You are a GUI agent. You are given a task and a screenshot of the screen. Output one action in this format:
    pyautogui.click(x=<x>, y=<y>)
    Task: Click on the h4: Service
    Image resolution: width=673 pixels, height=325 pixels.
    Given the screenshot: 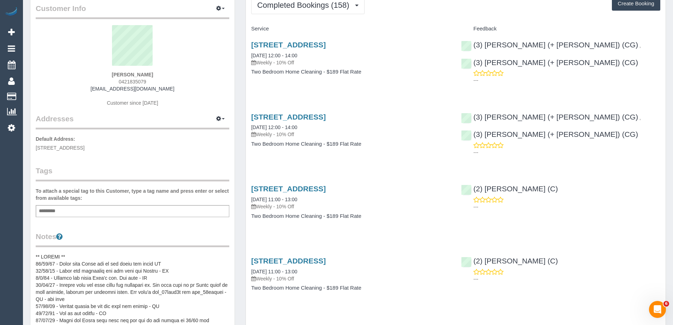 What is the action you would take?
    pyautogui.click(x=351, y=29)
    